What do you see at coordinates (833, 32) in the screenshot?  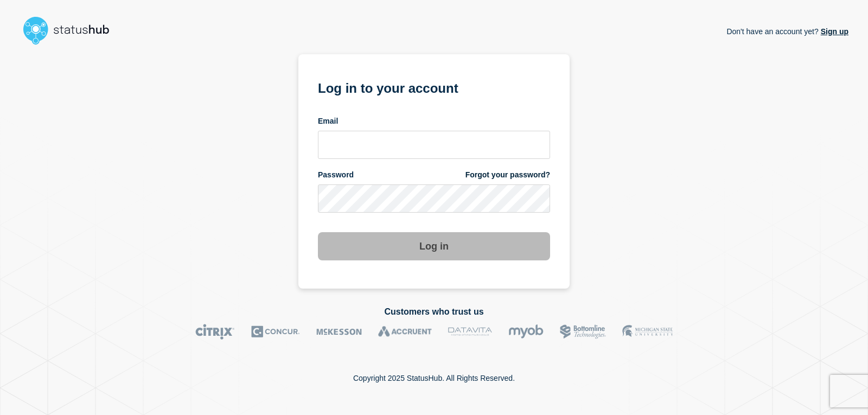 I see `a: Sign up` at bounding box center [833, 32].